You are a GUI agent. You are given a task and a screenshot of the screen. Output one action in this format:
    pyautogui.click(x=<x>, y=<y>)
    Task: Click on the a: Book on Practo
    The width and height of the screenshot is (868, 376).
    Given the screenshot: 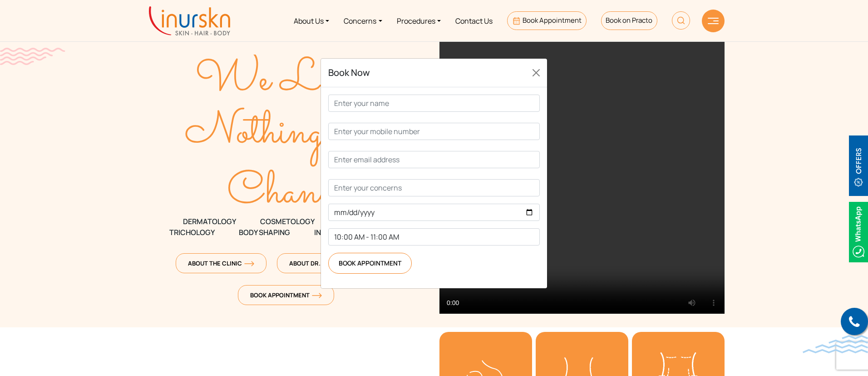 What is the action you would take?
    pyautogui.click(x=629, y=20)
    